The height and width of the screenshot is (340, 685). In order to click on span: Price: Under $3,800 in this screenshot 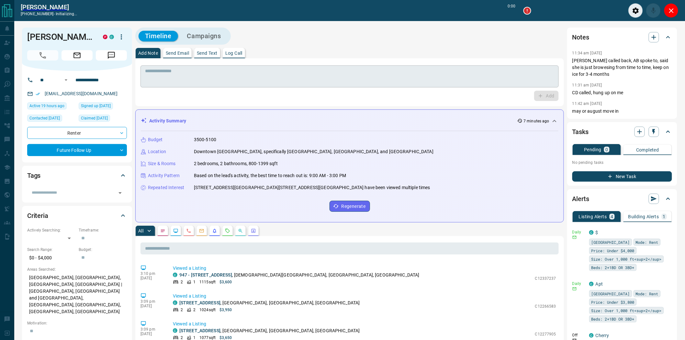, I will do `click(612, 302)`.